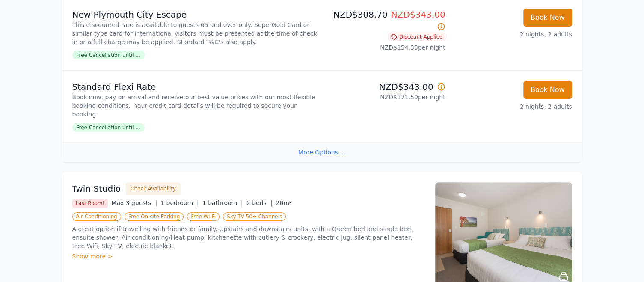 Image resolution: width=644 pixels, height=282 pixels. What do you see at coordinates (418, 15) in the screenshot?
I see `span: NZD$343.00` at bounding box center [418, 15].